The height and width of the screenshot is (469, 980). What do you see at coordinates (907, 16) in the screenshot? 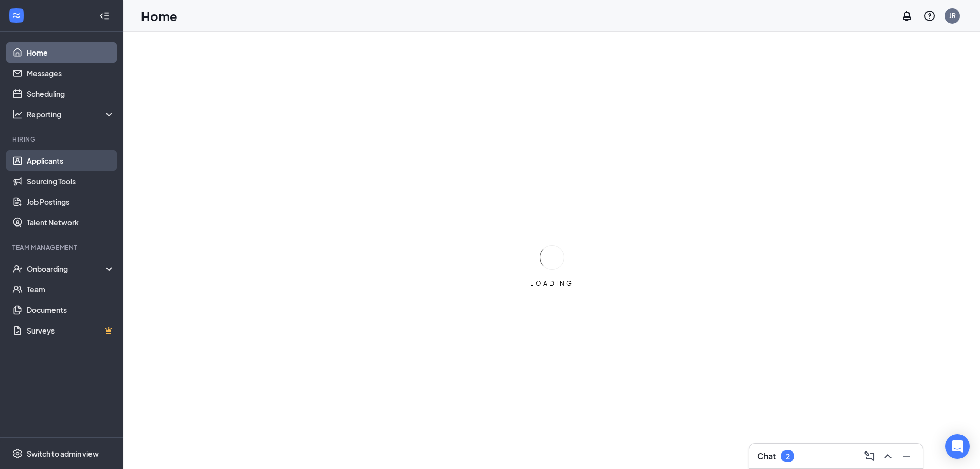
I see `svg: Notifications` at bounding box center [907, 16].